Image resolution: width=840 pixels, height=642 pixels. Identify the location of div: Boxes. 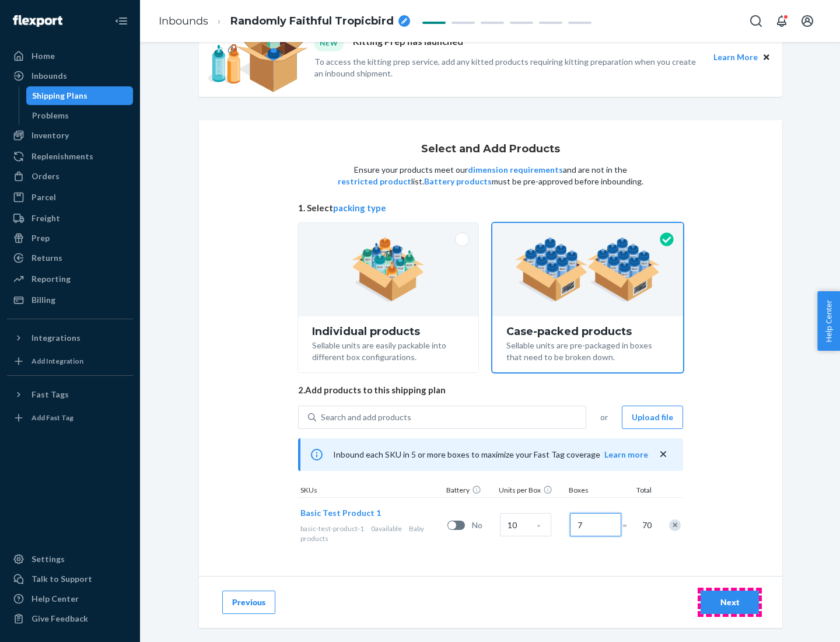
(595, 491).